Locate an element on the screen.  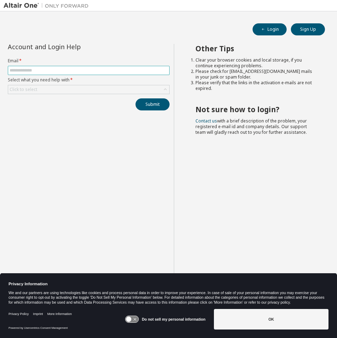
h2: Not sure how to login? is located at coordinates (253, 109).